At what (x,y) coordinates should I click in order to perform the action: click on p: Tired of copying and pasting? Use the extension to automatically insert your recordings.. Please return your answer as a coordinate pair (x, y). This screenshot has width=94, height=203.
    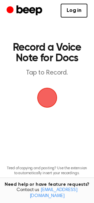
    Looking at the image, I should click on (47, 171).